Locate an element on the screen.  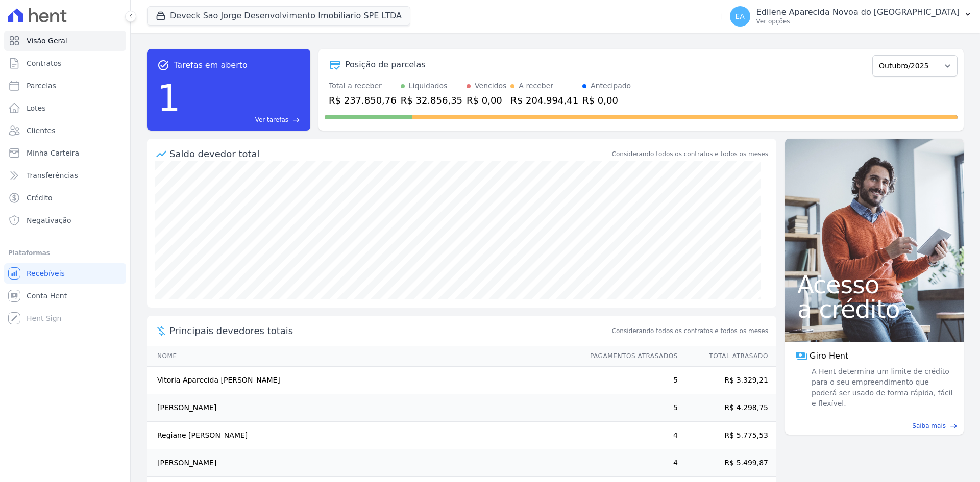
td: R$ 3.329,21 is located at coordinates (727, 381).